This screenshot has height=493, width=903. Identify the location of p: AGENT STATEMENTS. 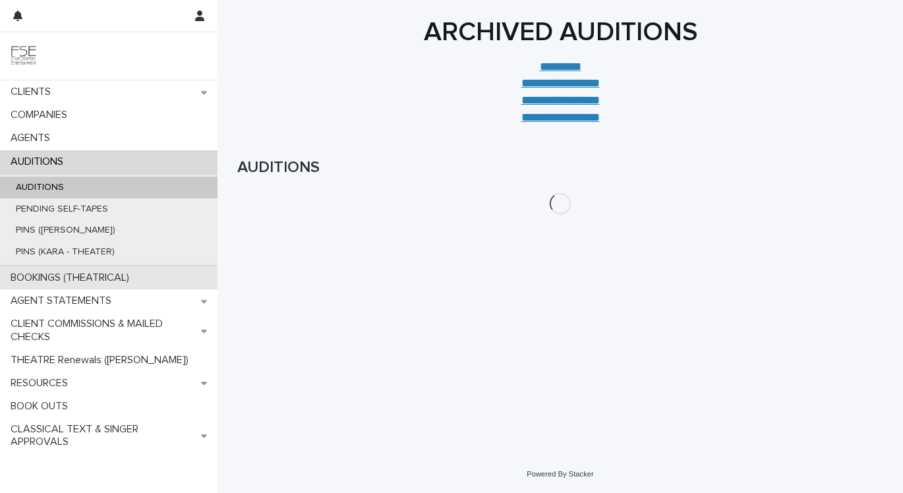
(63, 301).